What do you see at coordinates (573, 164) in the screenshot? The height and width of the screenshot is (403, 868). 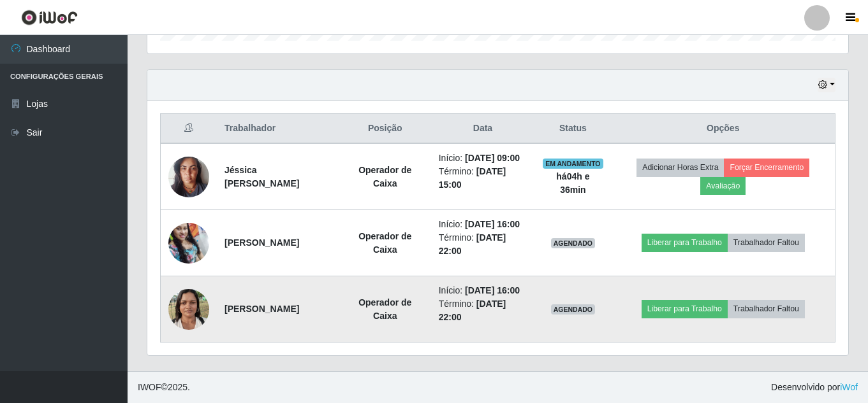 I see `span: EM ANDAMENTO` at bounding box center [573, 164].